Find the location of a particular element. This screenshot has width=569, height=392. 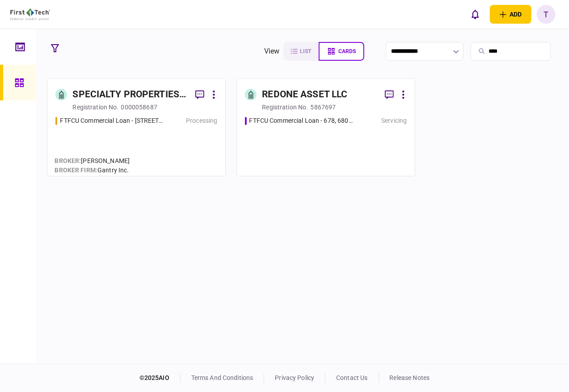

div: Gantry Inc. is located at coordinates (92, 170).